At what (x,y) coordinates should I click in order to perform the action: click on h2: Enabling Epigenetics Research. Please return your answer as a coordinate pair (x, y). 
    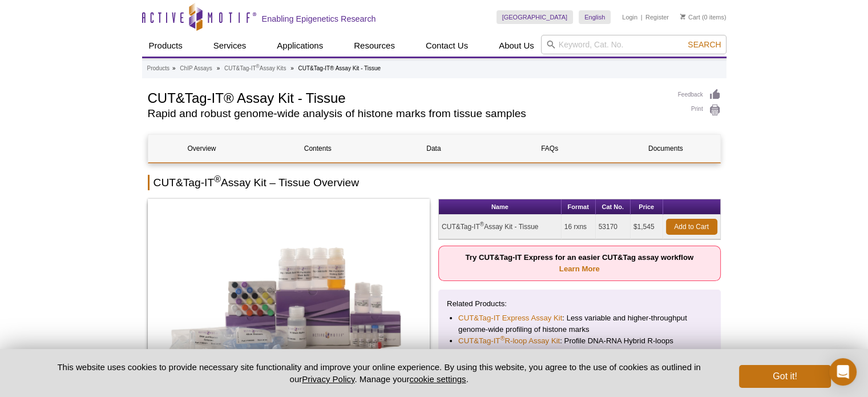
    Looking at the image, I should click on (319, 19).